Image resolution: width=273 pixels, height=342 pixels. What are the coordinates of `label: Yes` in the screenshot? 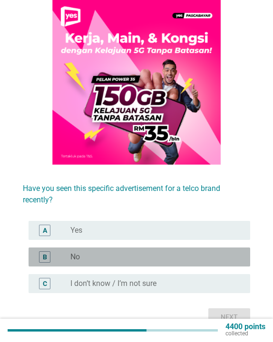 It's located at (76, 230).